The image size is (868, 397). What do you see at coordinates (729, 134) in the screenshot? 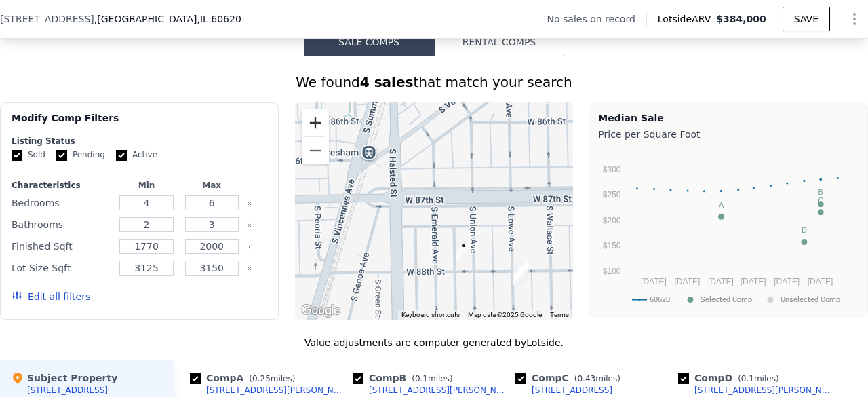
I see `div: Price per Square Foot` at bounding box center [729, 134].